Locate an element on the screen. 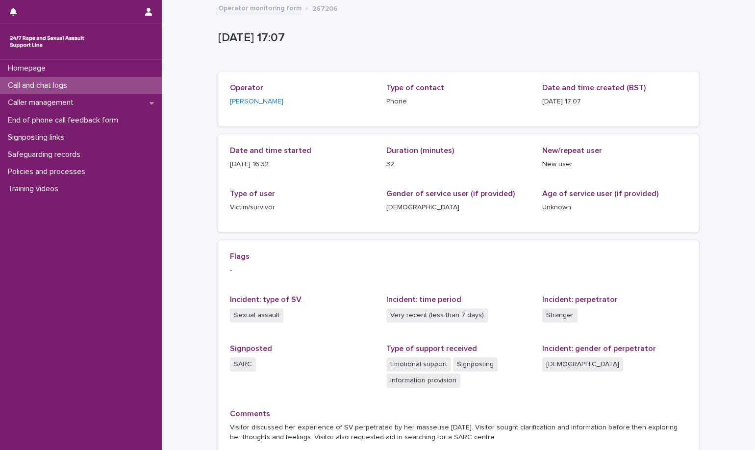 The width and height of the screenshot is (755, 450). span: Type of contact is located at coordinates (415, 88).